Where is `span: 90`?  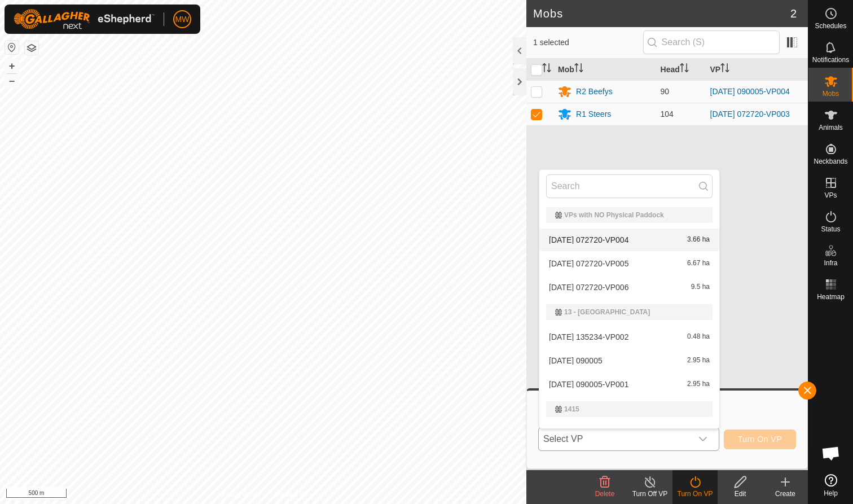
span: 90 is located at coordinates (665, 91).